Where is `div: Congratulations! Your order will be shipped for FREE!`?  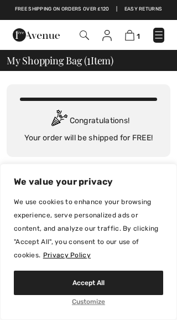 div: Congratulations! Your order will be shipped for FREE! is located at coordinates (89, 126).